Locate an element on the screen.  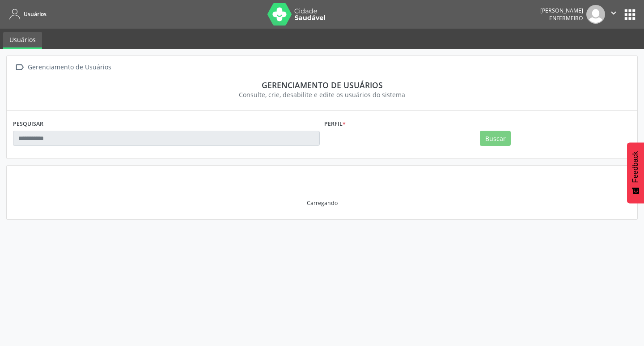
label: Perfil is located at coordinates (335, 124).